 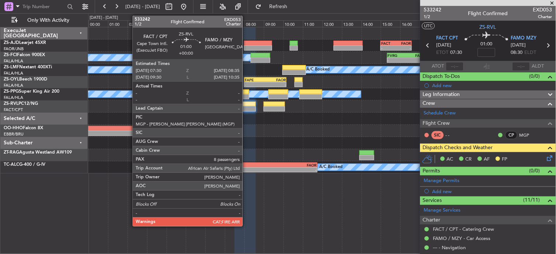 I want to click on div: 07:00, so click(x=234, y=24).